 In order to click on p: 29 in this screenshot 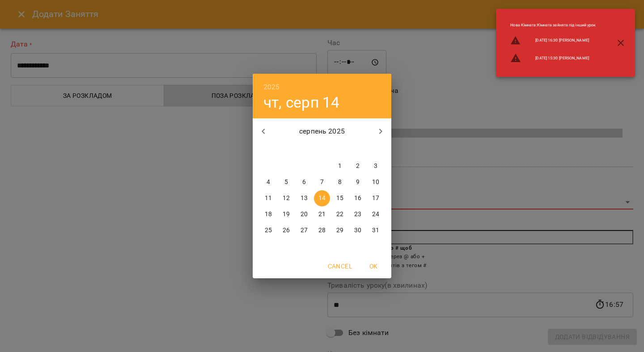, I will do `click(340, 231)`.